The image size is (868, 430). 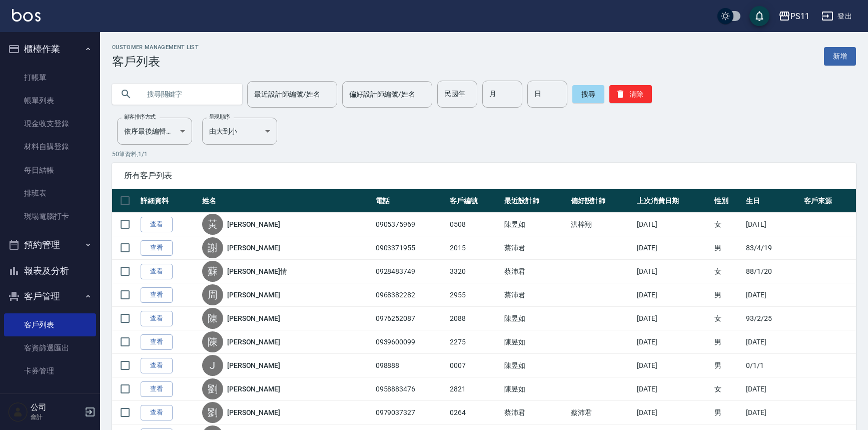 I want to click on td: 0979037327, so click(x=410, y=412).